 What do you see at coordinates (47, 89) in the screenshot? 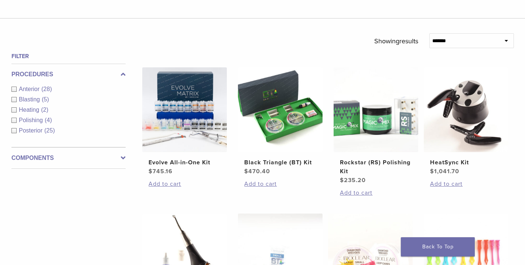
I see `span: (28)` at bounding box center [47, 89].